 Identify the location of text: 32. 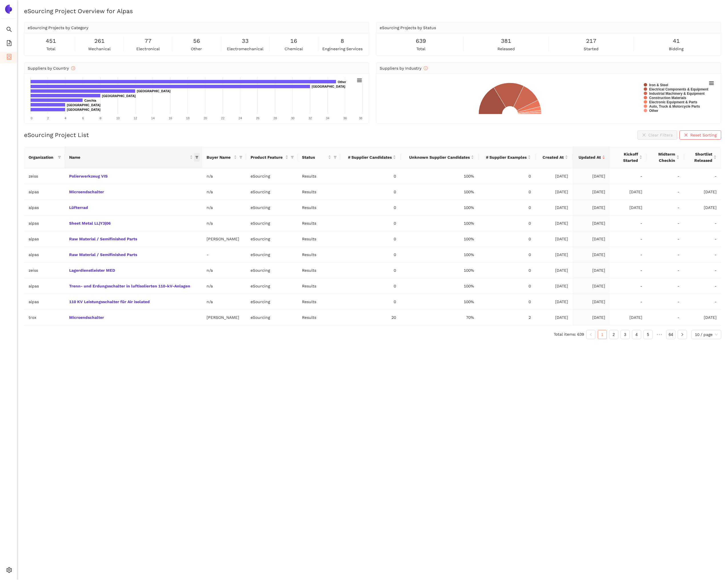
(310, 118).